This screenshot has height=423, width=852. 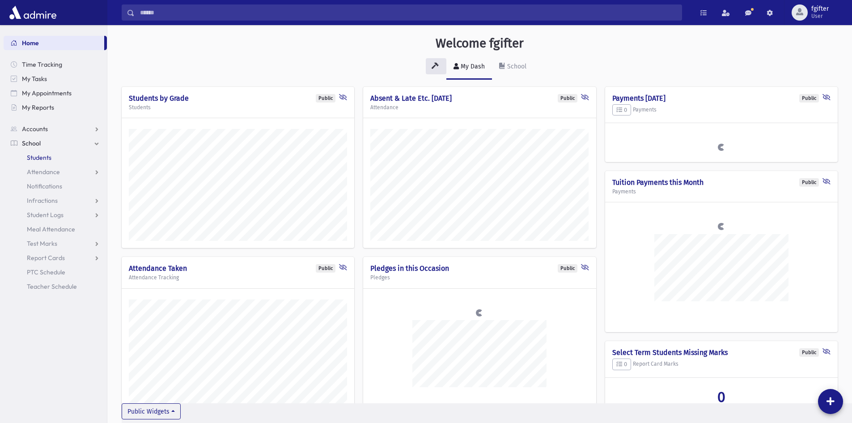 What do you see at coordinates (238, 98) in the screenshot?
I see `h4: Students by Grade` at bounding box center [238, 98].